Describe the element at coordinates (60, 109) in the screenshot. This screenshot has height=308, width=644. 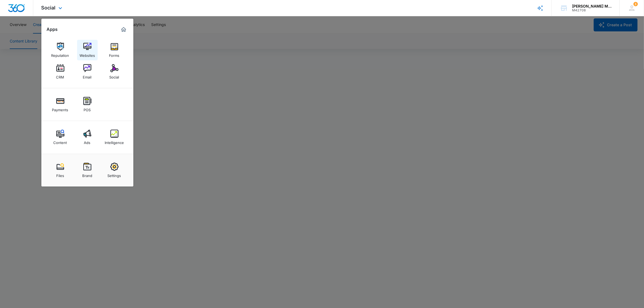
I see `div: Payments` at that location.